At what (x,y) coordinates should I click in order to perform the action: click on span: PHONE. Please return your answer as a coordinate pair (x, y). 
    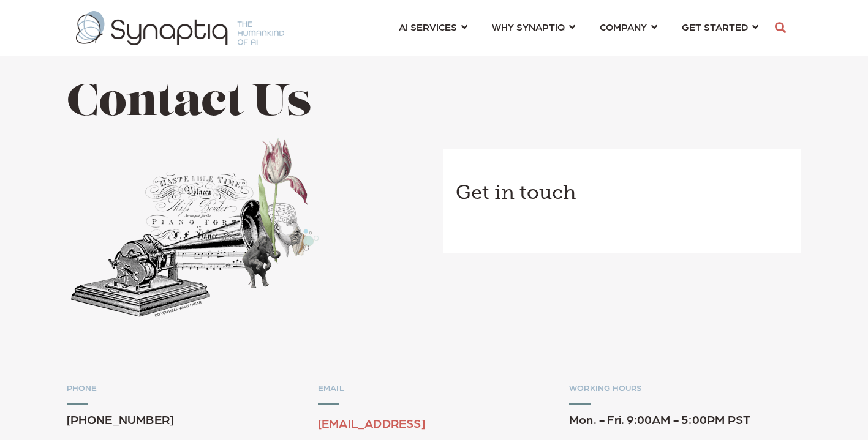
    Looking at the image, I should click on (82, 388).